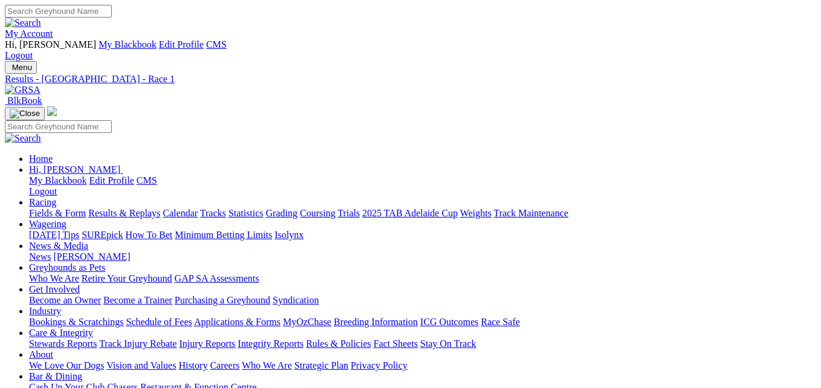  What do you see at coordinates (418, 257) in the screenshot?
I see `div: News & Media` at bounding box center [418, 257].